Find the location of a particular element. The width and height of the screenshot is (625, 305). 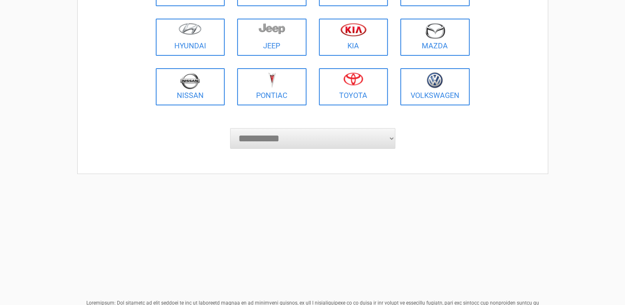

a: Pontiac is located at coordinates (272, 87).